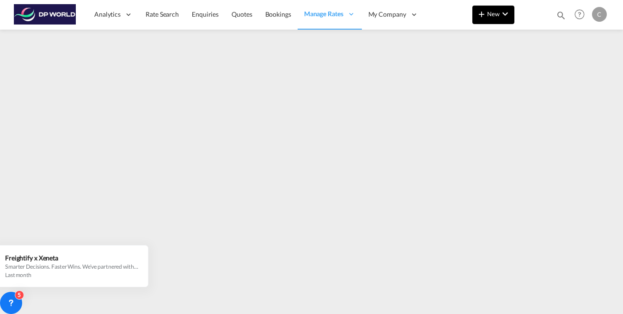 Image resolution: width=623 pixels, height=314 pixels. Describe the element at coordinates (599, 14) in the screenshot. I see `div: C` at that location.